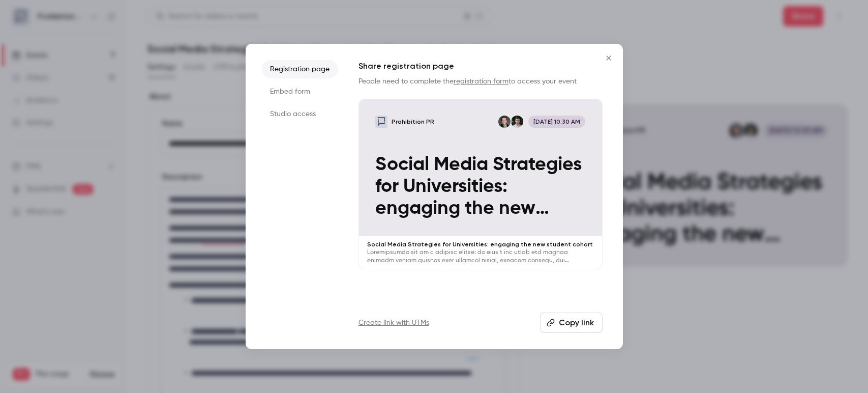 This screenshot has height=393, width=868. I want to click on h1: Share registration page, so click(481, 66).